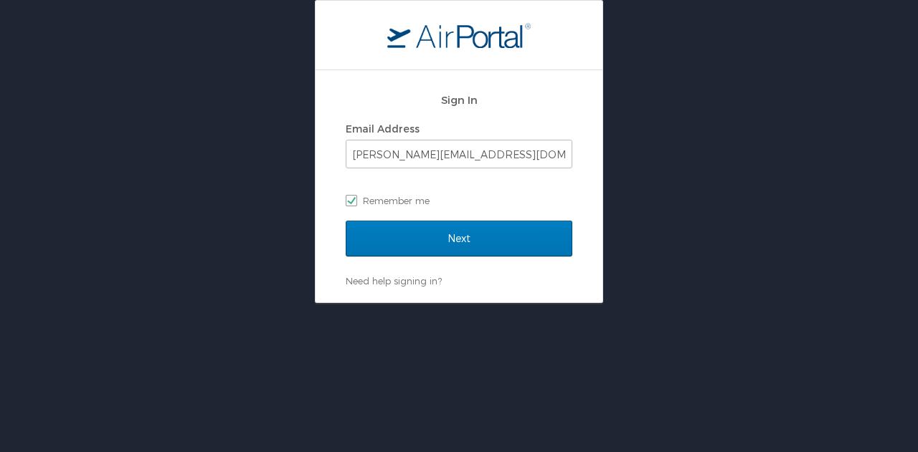 The height and width of the screenshot is (452, 918). Describe the element at coordinates (459, 35) in the screenshot. I see `img: logo` at that location.